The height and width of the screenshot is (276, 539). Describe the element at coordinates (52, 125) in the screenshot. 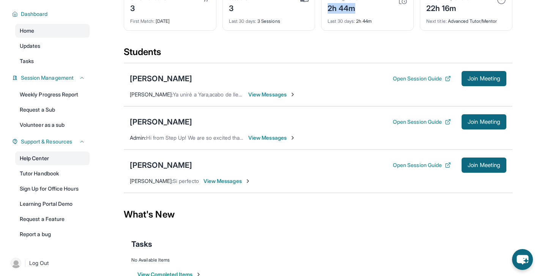

I see `a: Volunteer as a sub` at that location.